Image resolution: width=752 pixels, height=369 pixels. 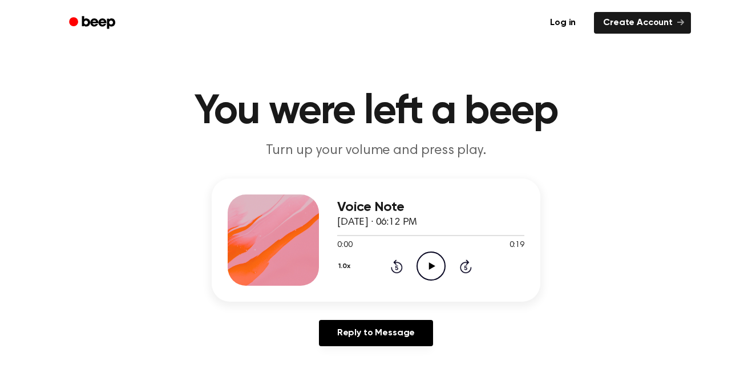 What do you see at coordinates (376, 151) in the screenshot?
I see `p: Turn up your volume and press play.` at bounding box center [376, 151].